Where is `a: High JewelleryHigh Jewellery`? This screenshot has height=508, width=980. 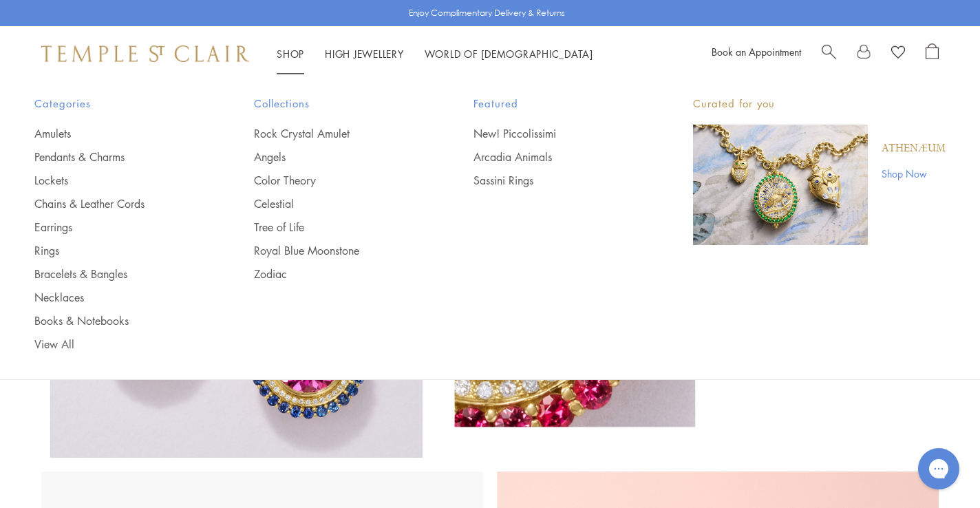 a: High JewelleryHigh Jewellery is located at coordinates (364, 54).